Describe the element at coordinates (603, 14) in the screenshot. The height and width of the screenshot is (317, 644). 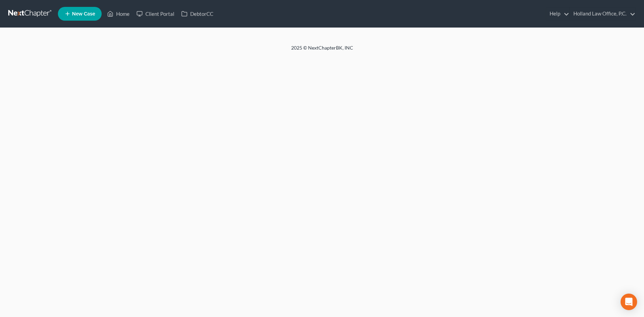
I see `a: Holland Law Office, P.C.` at that location.